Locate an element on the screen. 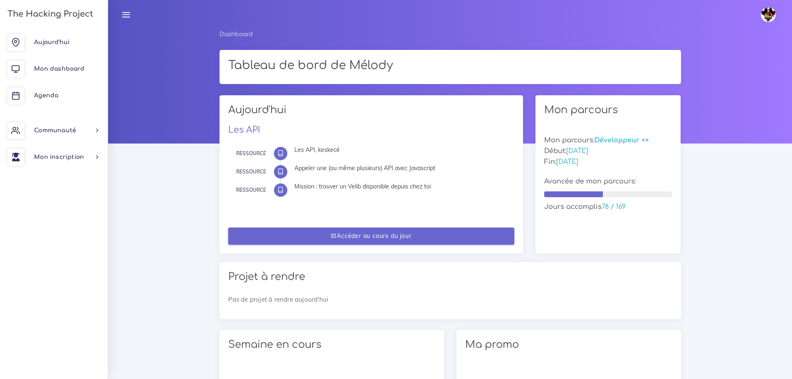 This screenshot has width=792, height=379. h5: Mon parcours: is located at coordinates (609, 140).